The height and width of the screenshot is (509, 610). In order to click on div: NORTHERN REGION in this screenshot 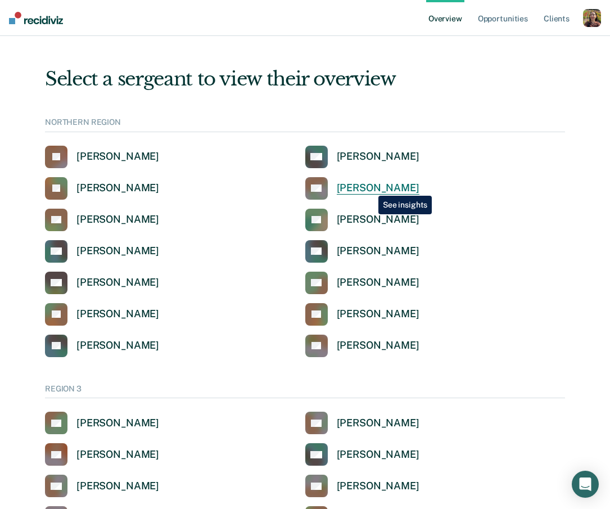, I will do `click(305, 125)`.